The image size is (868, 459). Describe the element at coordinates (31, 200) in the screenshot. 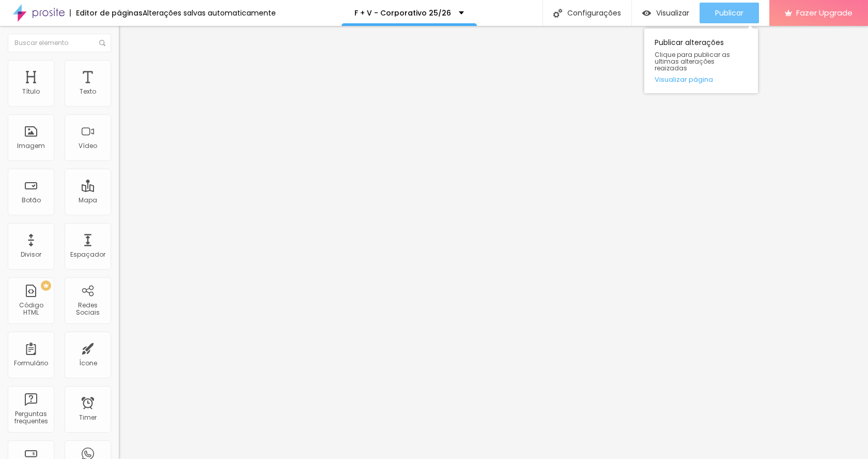

I see `div: Botão` at that location.